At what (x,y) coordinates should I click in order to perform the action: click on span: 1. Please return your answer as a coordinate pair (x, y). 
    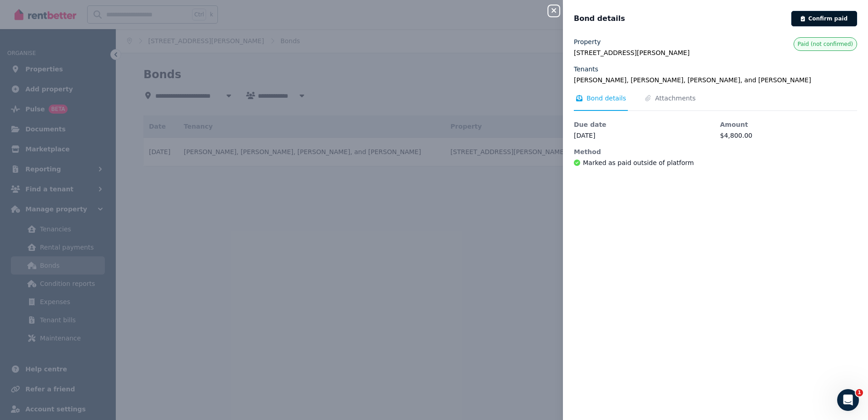
    Looking at the image, I should click on (859, 393).